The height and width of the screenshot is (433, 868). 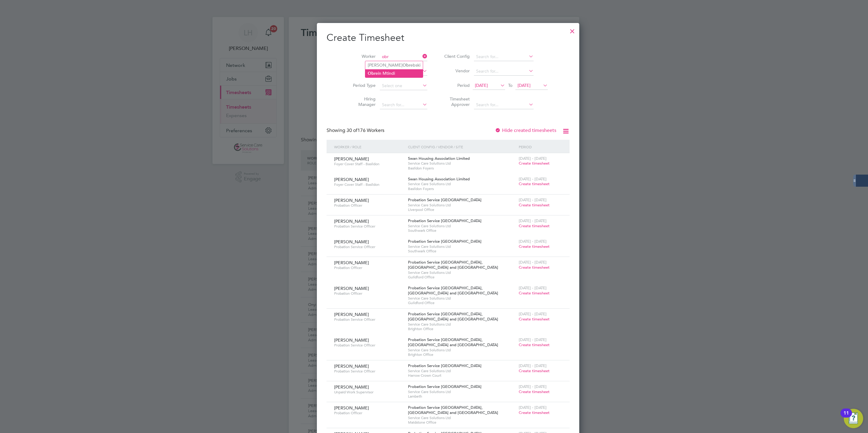 I want to click on span: Unpaid Work Supervisor, so click(x=369, y=392).